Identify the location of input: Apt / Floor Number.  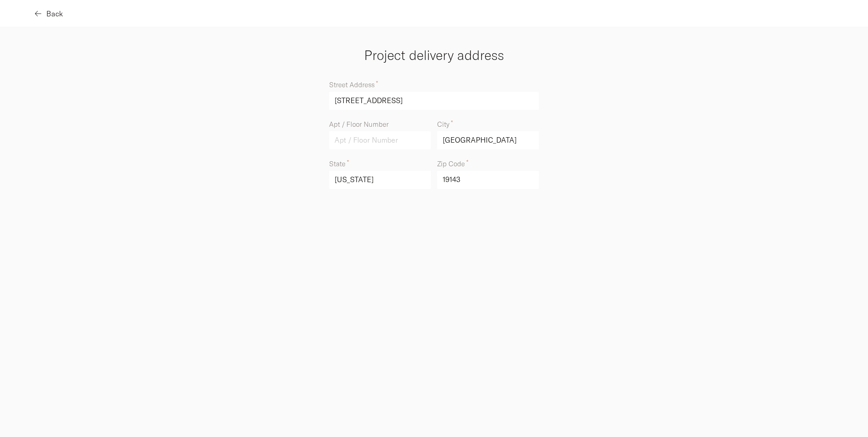
(380, 140).